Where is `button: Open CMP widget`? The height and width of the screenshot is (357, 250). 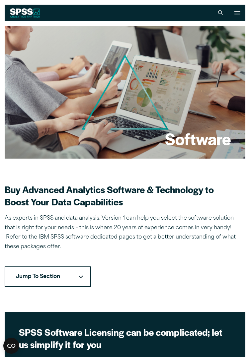 button: Open CMP widget is located at coordinates (11, 345).